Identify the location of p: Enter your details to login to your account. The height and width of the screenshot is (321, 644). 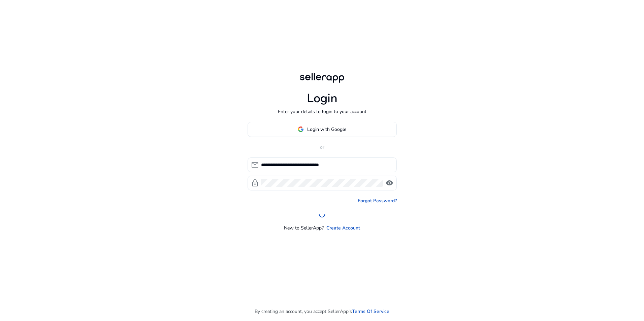
(322, 112).